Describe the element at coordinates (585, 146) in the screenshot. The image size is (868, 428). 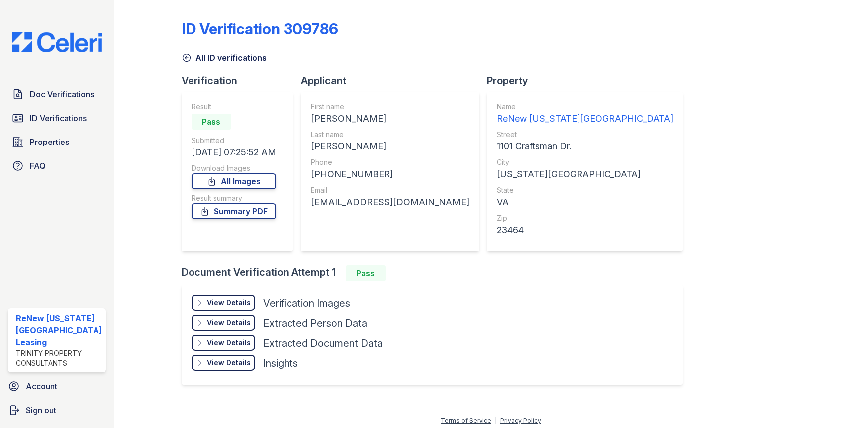
I see `div: 1101 Craftsman Dr.` at that location.